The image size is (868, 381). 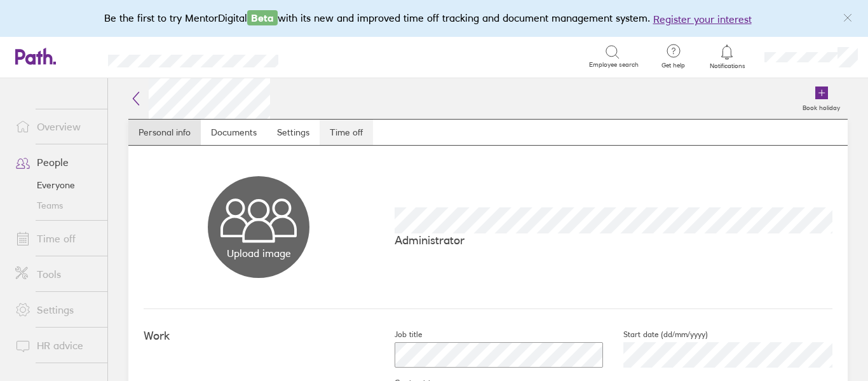 I want to click on a: HR advice, so click(x=56, y=346).